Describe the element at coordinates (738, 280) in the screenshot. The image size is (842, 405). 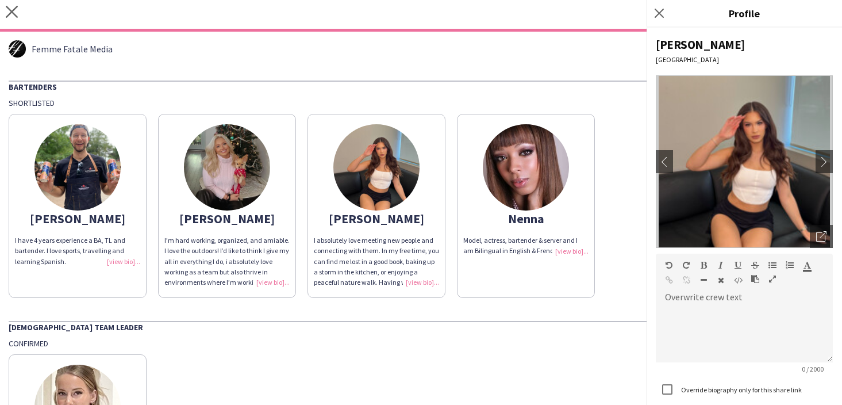
I see `button: HTML Code` at that location.